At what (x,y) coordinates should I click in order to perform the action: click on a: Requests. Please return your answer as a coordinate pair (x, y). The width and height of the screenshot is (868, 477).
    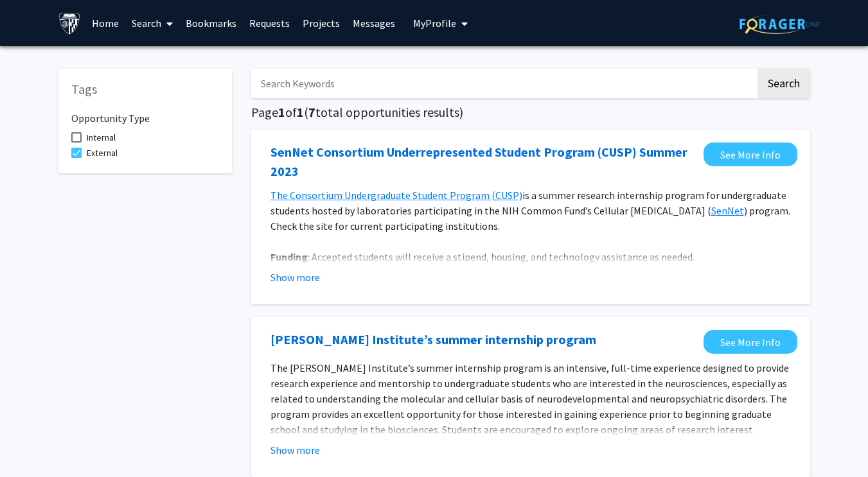
    Looking at the image, I should click on (269, 23).